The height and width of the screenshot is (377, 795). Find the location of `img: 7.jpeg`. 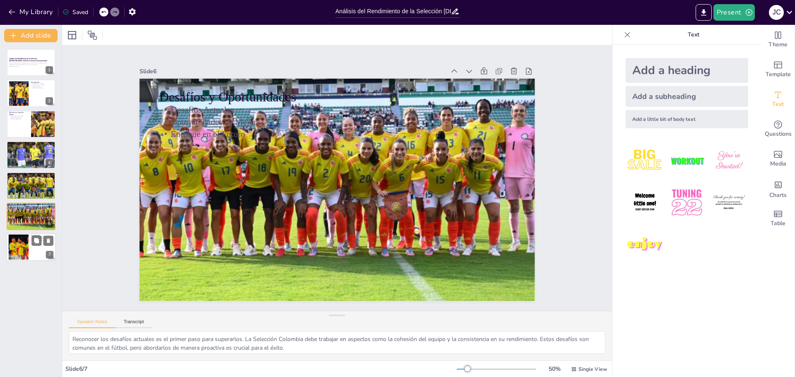

img: 7.jpeg is located at coordinates (645, 245).